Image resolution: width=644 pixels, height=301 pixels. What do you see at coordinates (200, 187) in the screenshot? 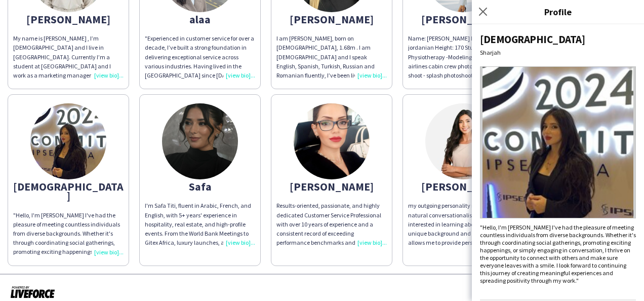
I see `div: Safa` at bounding box center [200, 187].